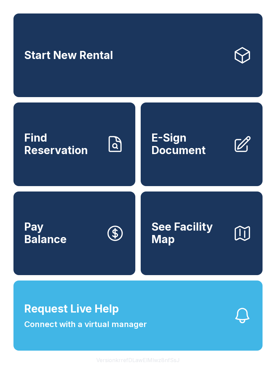 Image resolution: width=276 pixels, height=383 pixels. I want to click on a: Find Reservation, so click(74, 144).